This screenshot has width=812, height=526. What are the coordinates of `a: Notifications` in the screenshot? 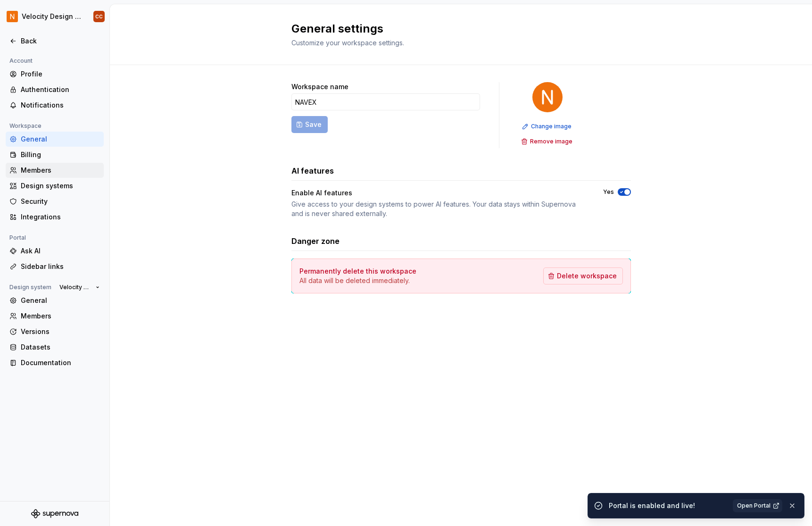 It's located at (55, 105).